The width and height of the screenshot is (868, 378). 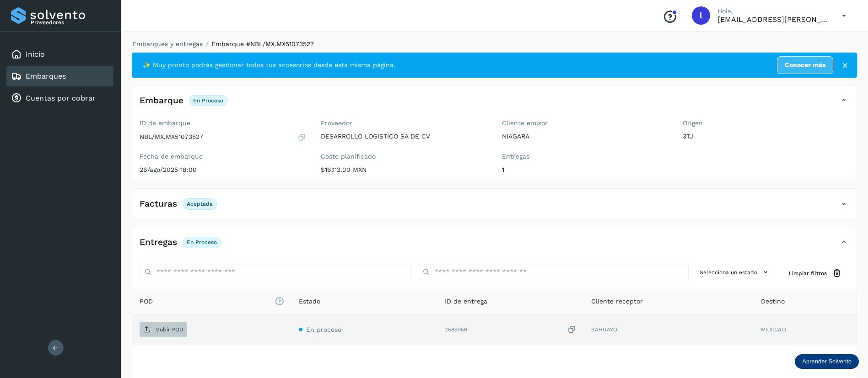 I want to click on button: Limpiar filtros, so click(x=815, y=273).